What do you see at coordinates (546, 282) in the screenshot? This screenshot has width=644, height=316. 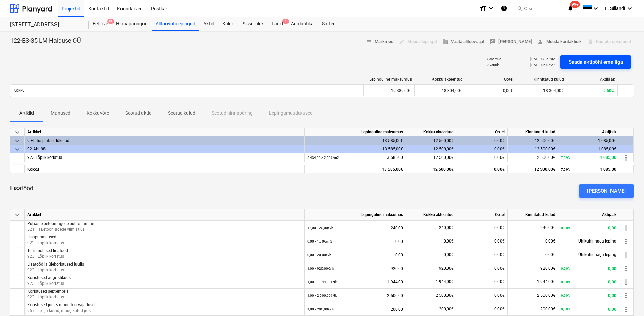 I see `span: 1 944,00€` at bounding box center [546, 282].